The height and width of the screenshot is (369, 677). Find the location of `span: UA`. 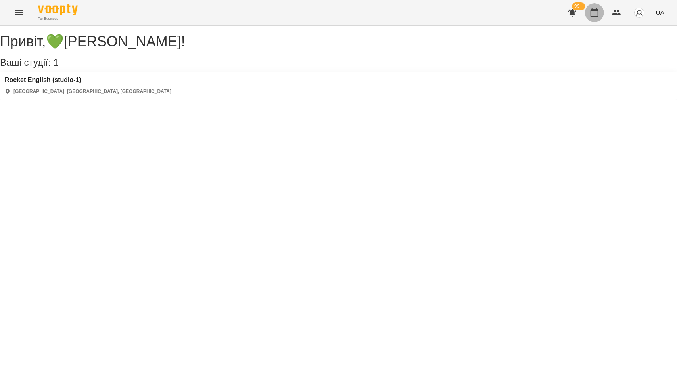

span: UA is located at coordinates (660, 12).